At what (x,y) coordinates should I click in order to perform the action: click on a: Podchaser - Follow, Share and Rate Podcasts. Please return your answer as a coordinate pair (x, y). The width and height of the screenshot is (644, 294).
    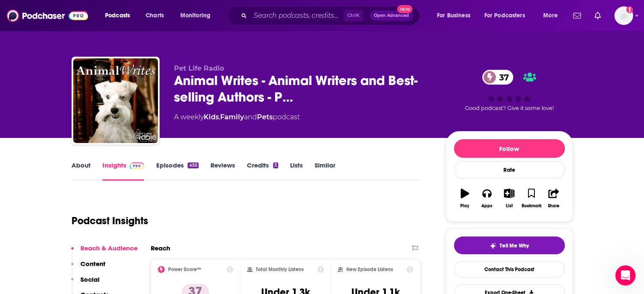
    Looking at the image, I should click on (47, 15).